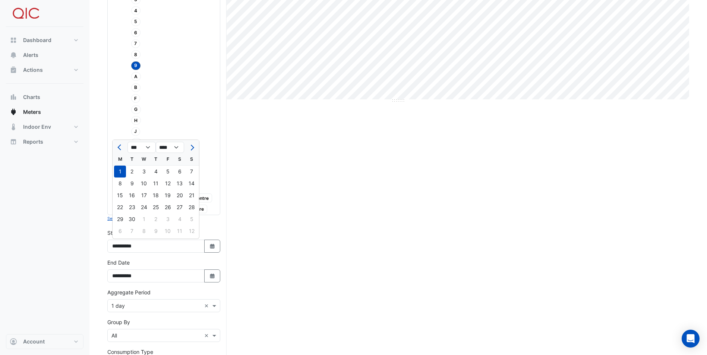 The image size is (707, 355). I want to click on app-icon: Meters, so click(13, 112).